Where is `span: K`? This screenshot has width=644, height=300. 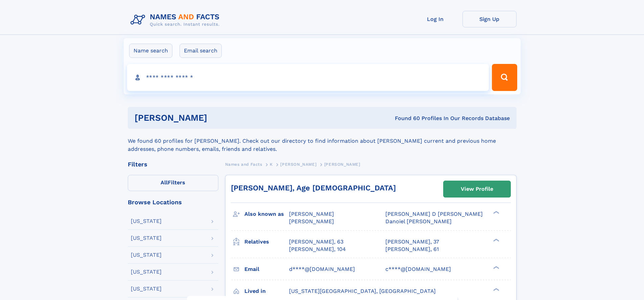
span: K is located at coordinates (271, 164).